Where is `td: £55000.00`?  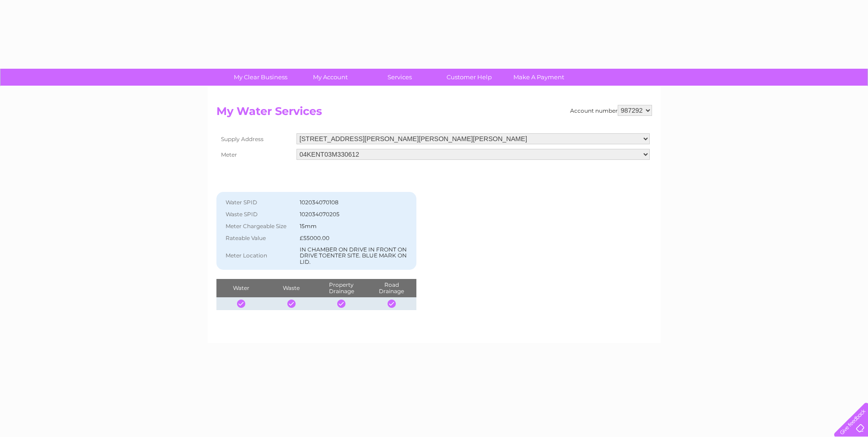 td: £55000.00 is located at coordinates (355, 239).